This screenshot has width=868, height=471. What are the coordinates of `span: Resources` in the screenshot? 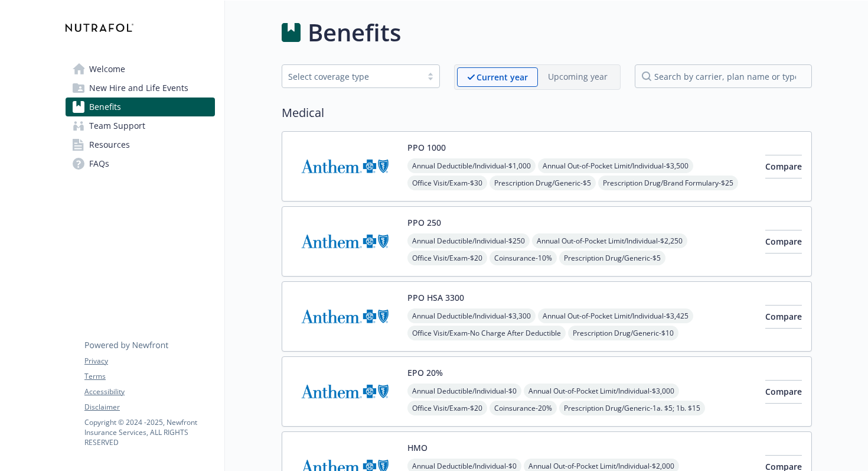 It's located at (109, 145).